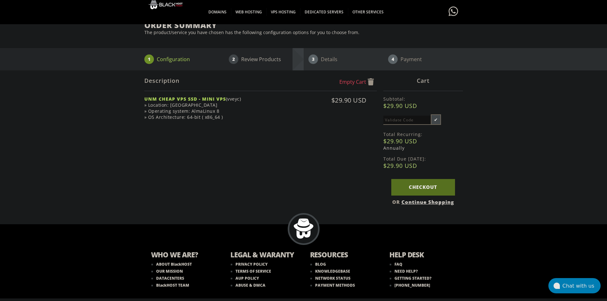 The height and width of the screenshot is (301, 607). Describe the element at coordinates (393, 59) in the screenshot. I see `span: 4` at that location.